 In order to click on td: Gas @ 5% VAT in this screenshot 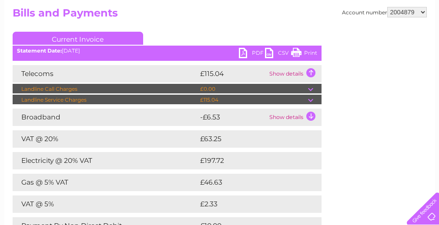, I will do `click(105, 183)`.